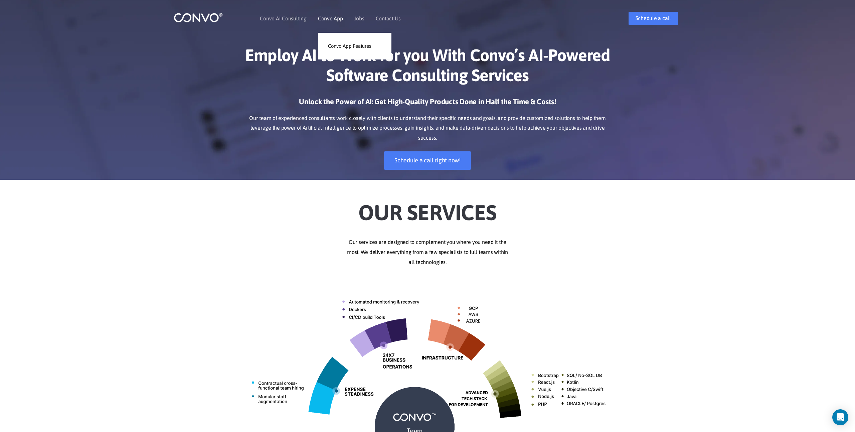  What do you see at coordinates (428, 67) in the screenshot?
I see `h1: Employ AI to Work for you With Convo’s AI-Powered Software Consulting Services` at bounding box center [428, 67].